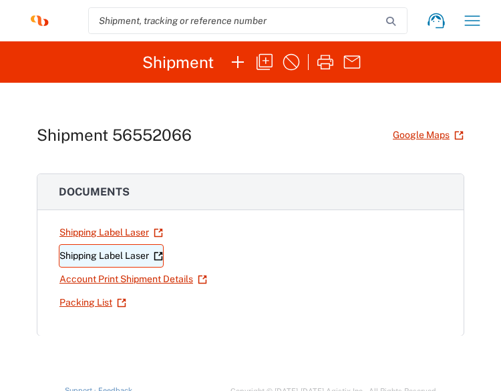 This screenshot has width=501, height=391. What do you see at coordinates (93, 303) in the screenshot?
I see `a: Packing List` at bounding box center [93, 303].